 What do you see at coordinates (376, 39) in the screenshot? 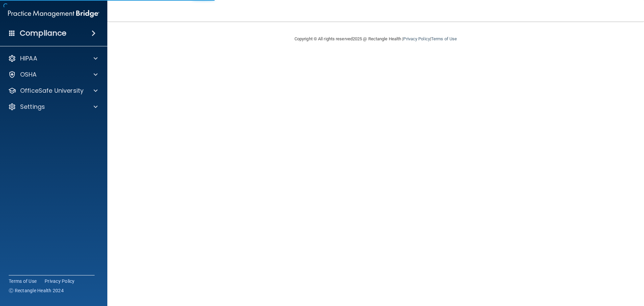
I see `div: Copyright © All rights reserved 2025 @ Rectangle Health | |` at bounding box center [376, 39].